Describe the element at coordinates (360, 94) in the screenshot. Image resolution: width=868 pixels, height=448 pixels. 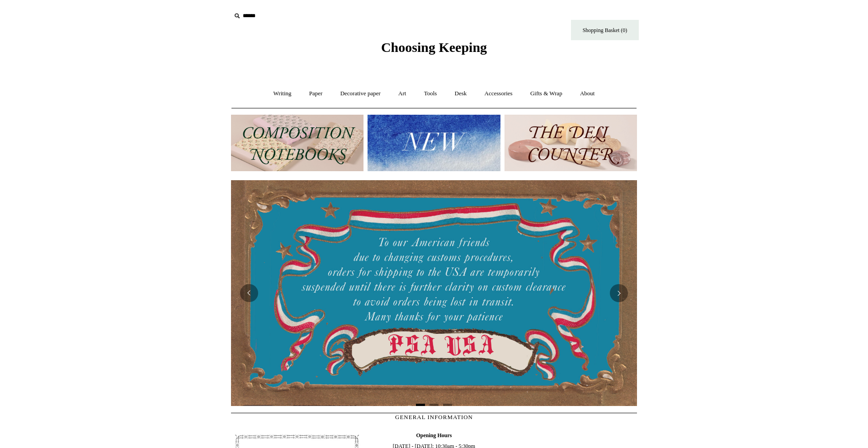
I see `a: Decorative paper` at that location.